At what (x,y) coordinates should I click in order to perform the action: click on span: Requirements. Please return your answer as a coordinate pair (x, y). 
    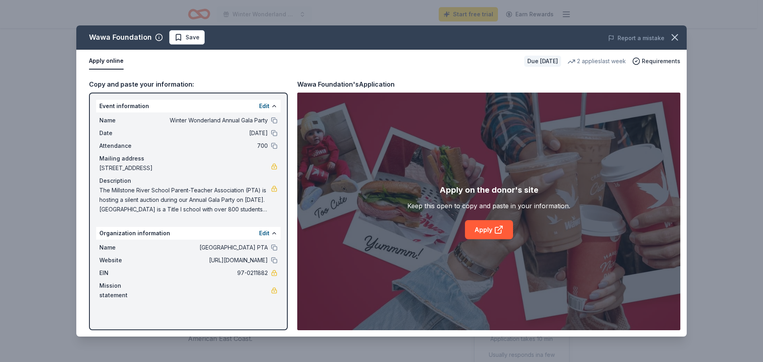
    Looking at the image, I should click on (661, 61).